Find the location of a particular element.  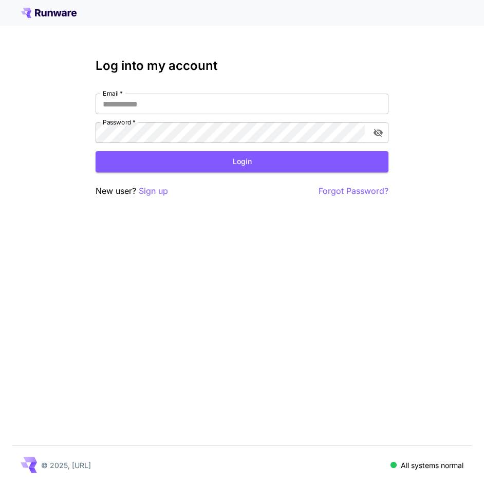

label: Password is located at coordinates (119, 122).